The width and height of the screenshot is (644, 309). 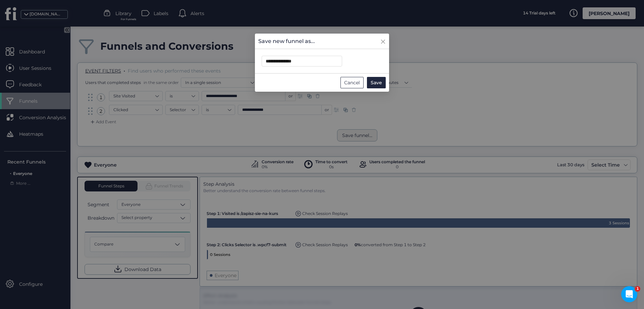 What do you see at coordinates (352, 82) in the screenshot?
I see `div: Cancel` at bounding box center [352, 82].